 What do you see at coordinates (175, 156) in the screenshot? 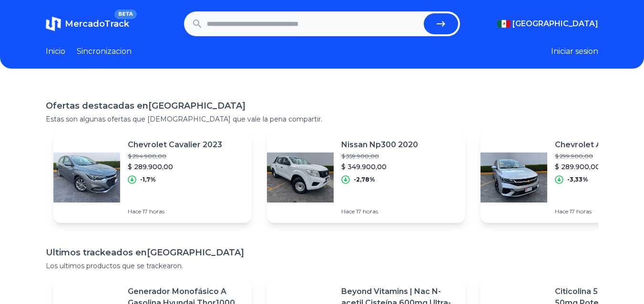
I see `p: $ 294.900,00` at bounding box center [175, 156].